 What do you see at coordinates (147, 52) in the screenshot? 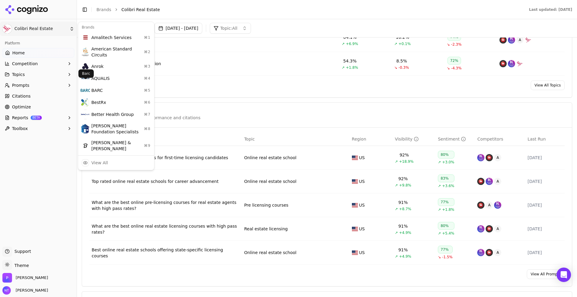
I see `span: ⌘ 2` at bounding box center [147, 52].